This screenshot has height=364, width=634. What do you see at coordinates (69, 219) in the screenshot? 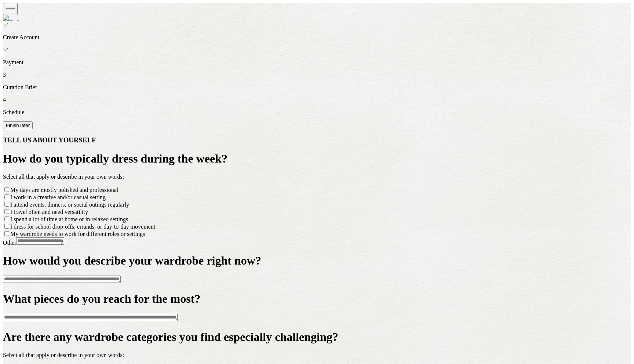
I see `label: I spend a lot of time at home or in relaxed settings` at bounding box center [69, 219].